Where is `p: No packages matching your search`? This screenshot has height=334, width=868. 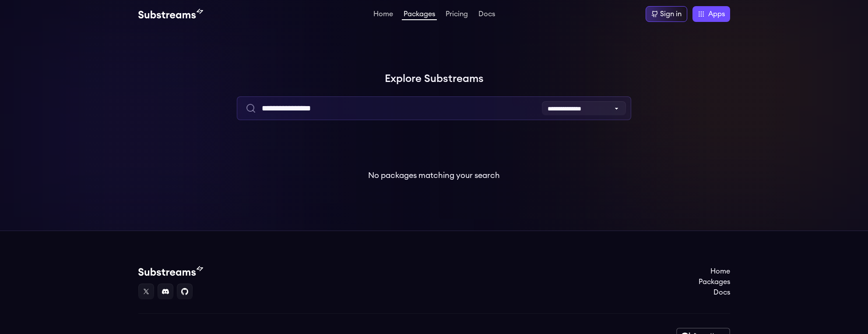 p: No packages matching your search is located at coordinates (434, 175).